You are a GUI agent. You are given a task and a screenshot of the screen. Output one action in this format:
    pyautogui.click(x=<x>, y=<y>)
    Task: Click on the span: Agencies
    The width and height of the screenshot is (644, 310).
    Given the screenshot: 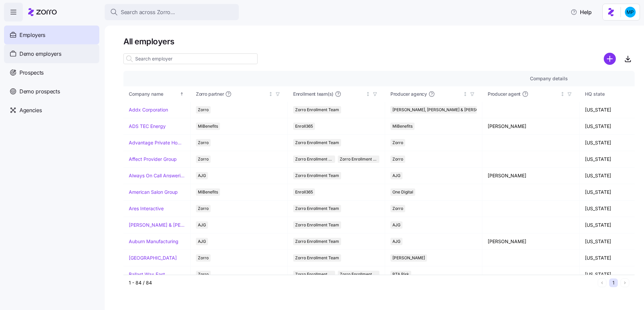 What is the action you would take?
    pyautogui.click(x=31, y=110)
    